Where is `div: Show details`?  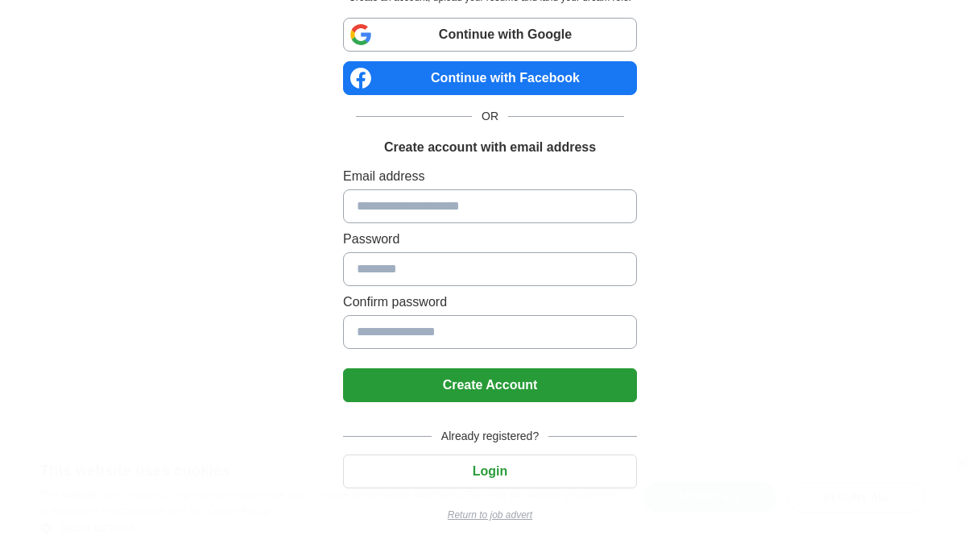
div: Show details is located at coordinates (330, 528).